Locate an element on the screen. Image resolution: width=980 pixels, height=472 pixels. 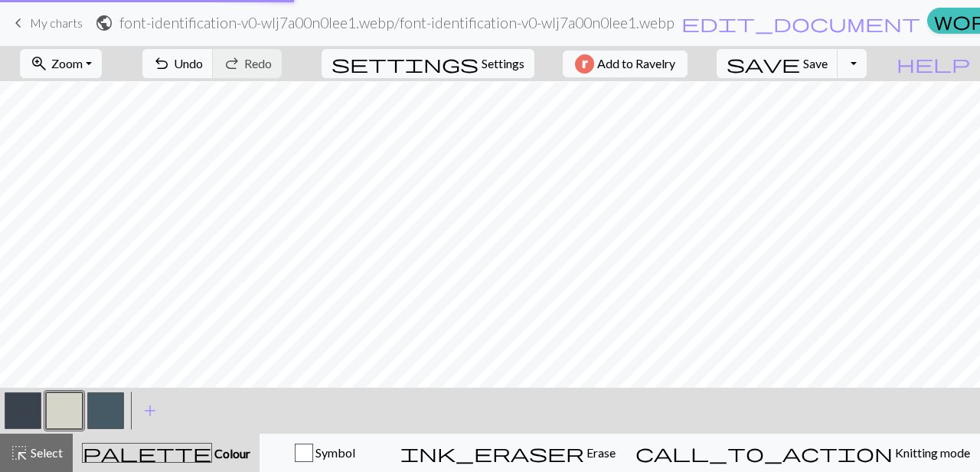
span: save is located at coordinates (764, 63).